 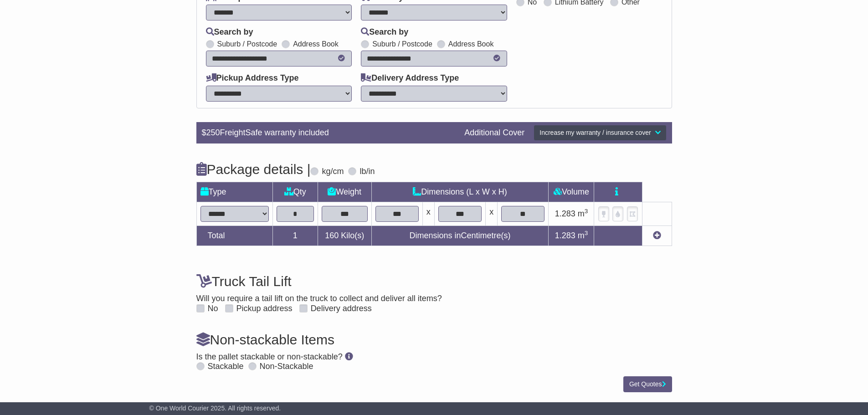 I want to click on td: Volume, so click(x=571, y=192).